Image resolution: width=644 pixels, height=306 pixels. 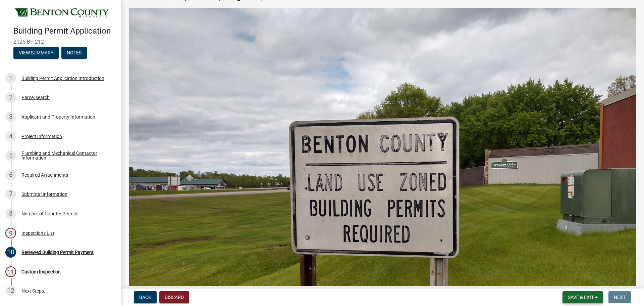 I want to click on wm-modal-confirm: Notes, so click(x=74, y=53).